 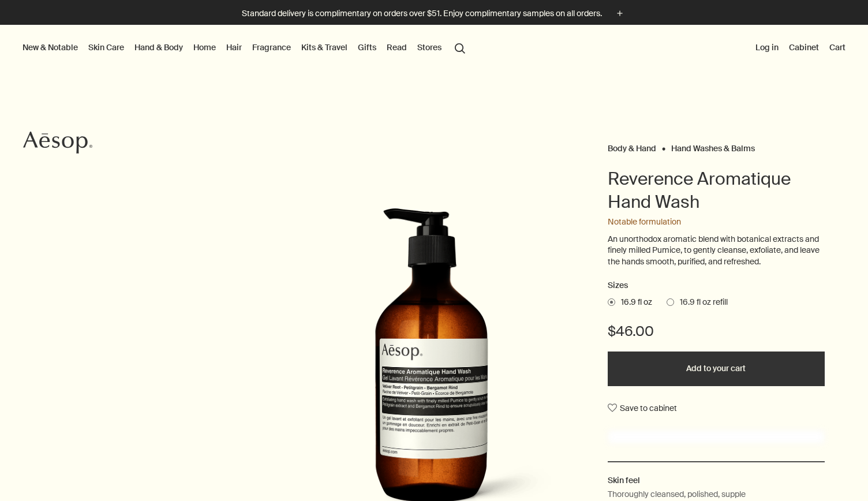 I want to click on a: Gifts, so click(x=367, y=47).